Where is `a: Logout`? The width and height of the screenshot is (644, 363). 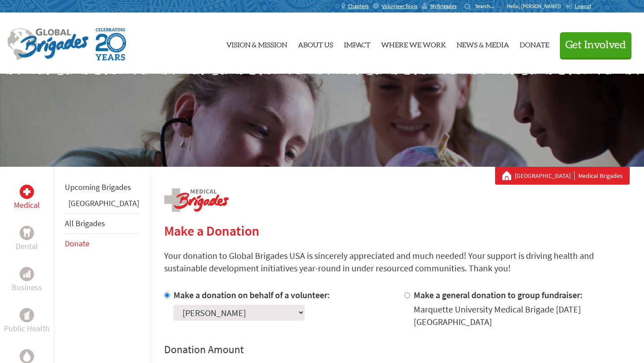
a: Logout is located at coordinates (578, 6).